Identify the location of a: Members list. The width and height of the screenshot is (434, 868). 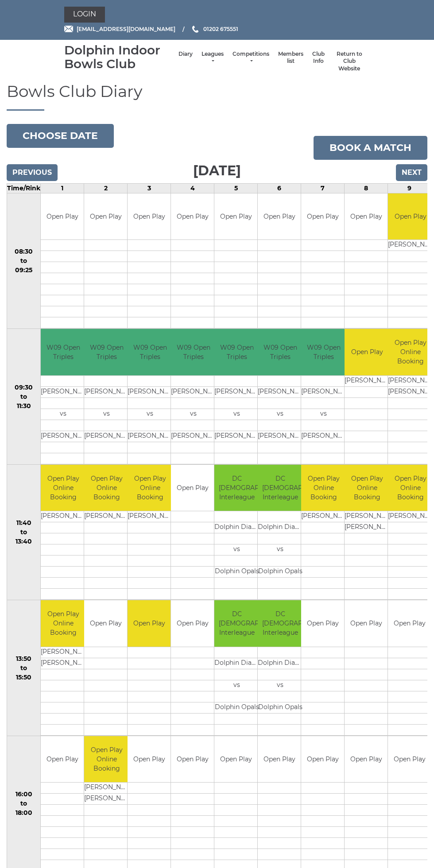
(290, 58).